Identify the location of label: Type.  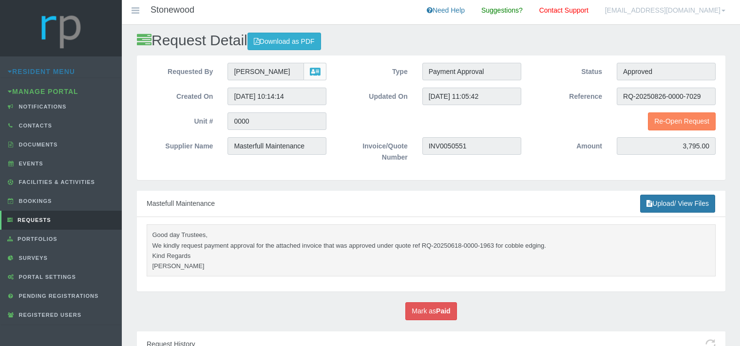
(374, 70).